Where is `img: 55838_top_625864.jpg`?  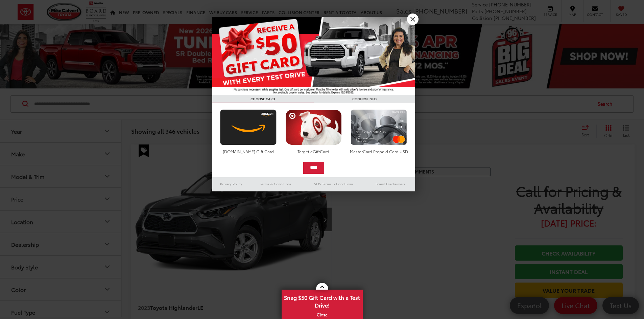
img: 55838_top_625864.jpg is located at coordinates (314, 56).